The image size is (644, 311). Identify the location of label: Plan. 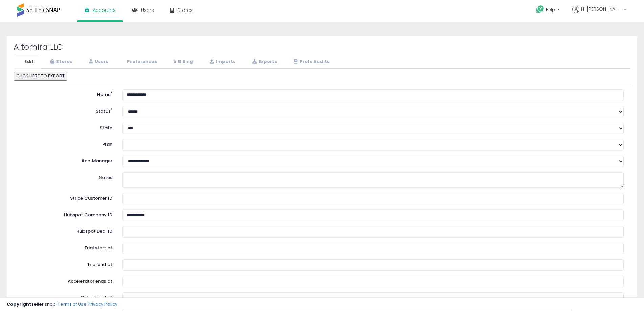
(66, 144).